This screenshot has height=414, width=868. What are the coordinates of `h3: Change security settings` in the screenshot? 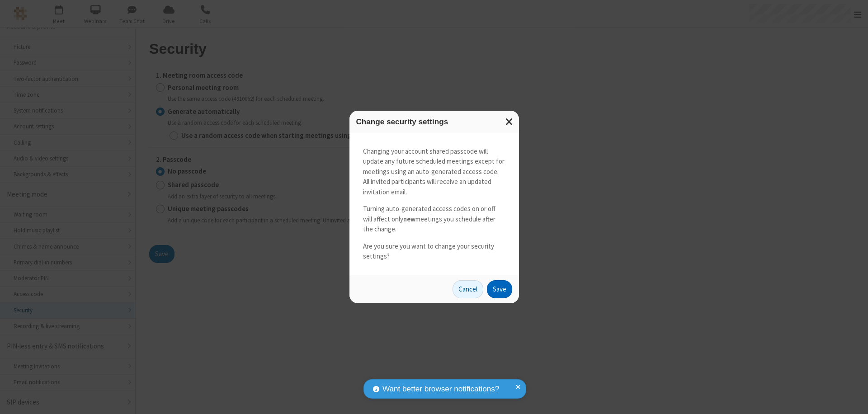 It's located at (434, 122).